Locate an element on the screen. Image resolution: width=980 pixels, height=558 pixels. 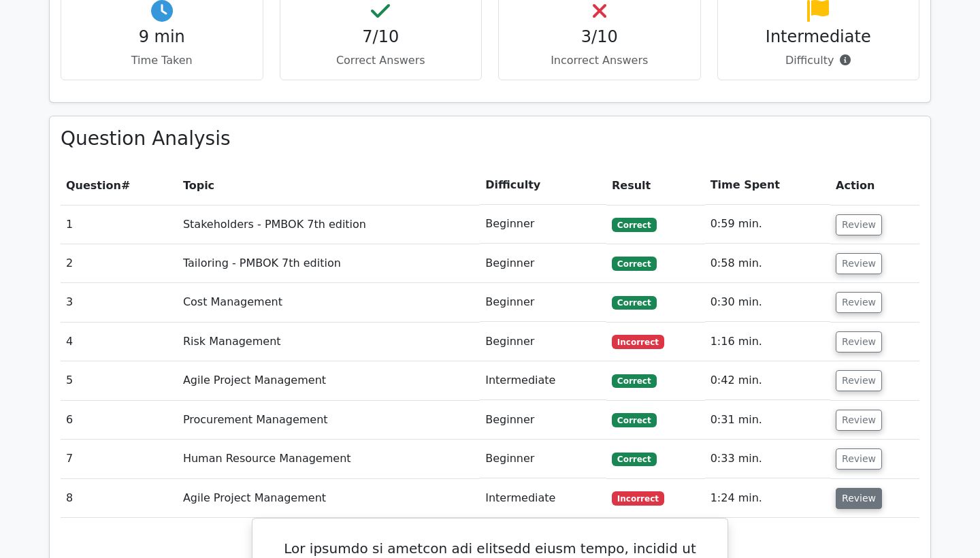
p: Correct Answers is located at coordinates (381, 61).